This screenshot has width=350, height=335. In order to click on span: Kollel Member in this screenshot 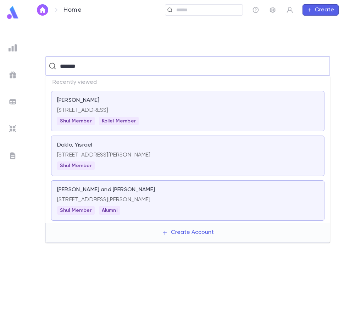, I will do `click(119, 121)`.